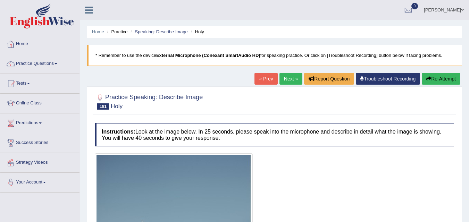 The image size is (469, 222). Describe the element at coordinates (118, 132) in the screenshot. I see `b: Instructions:` at that location.